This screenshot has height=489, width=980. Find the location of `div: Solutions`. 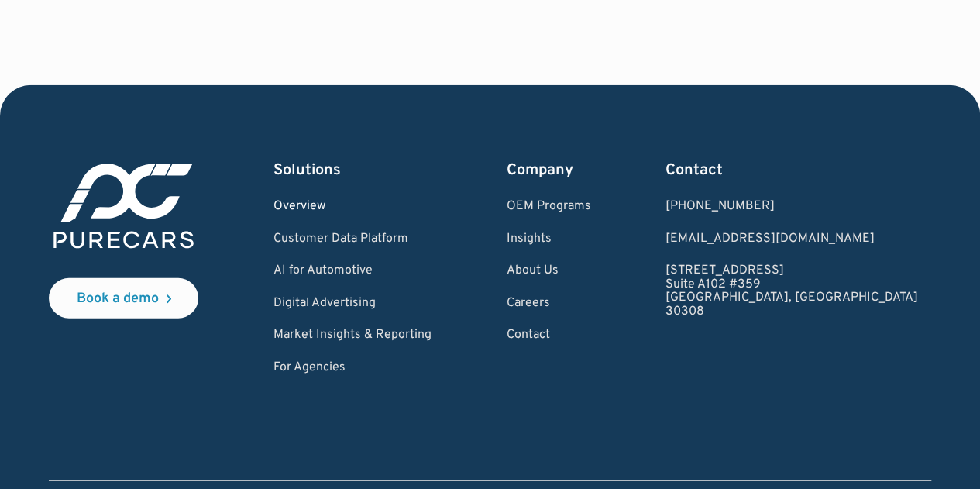

div: Solutions is located at coordinates (353, 170).